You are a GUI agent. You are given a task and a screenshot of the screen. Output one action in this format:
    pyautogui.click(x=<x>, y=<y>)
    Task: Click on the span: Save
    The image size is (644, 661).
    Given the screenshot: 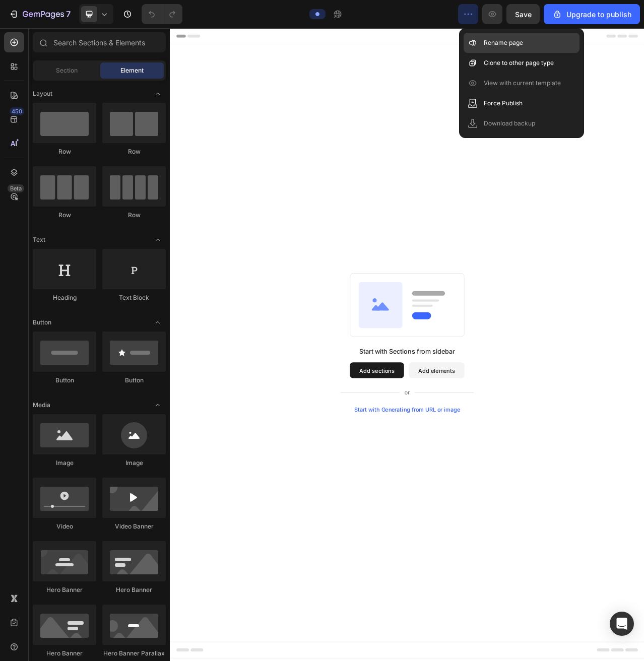 What is the action you would take?
    pyautogui.click(x=523, y=14)
    